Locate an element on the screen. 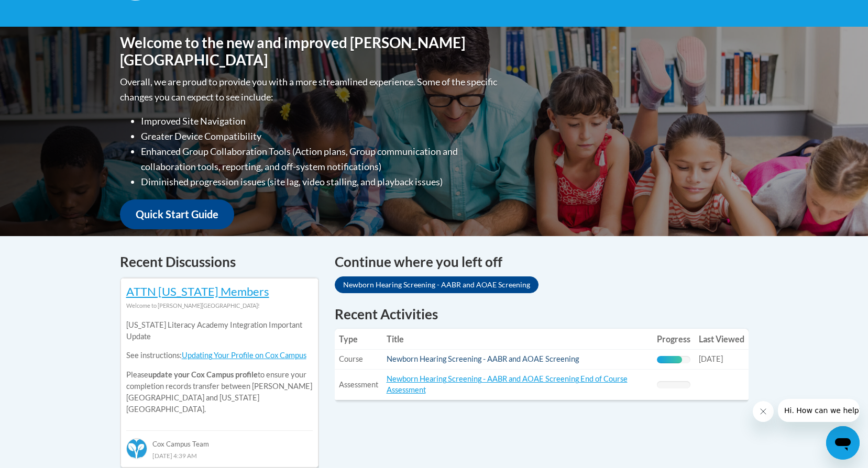 The height and width of the screenshot is (468, 868). b: update your Cox Campus profile is located at coordinates (203, 374).